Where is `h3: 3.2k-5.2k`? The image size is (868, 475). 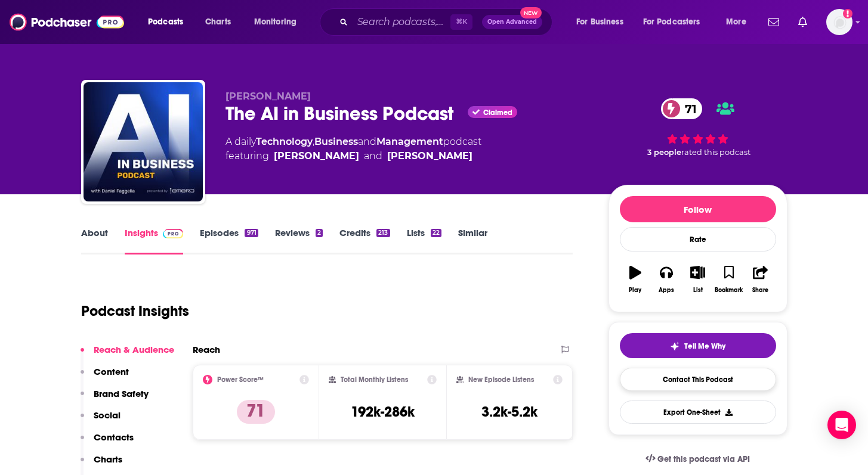
h3: 3.2k-5.2k is located at coordinates (510, 412).